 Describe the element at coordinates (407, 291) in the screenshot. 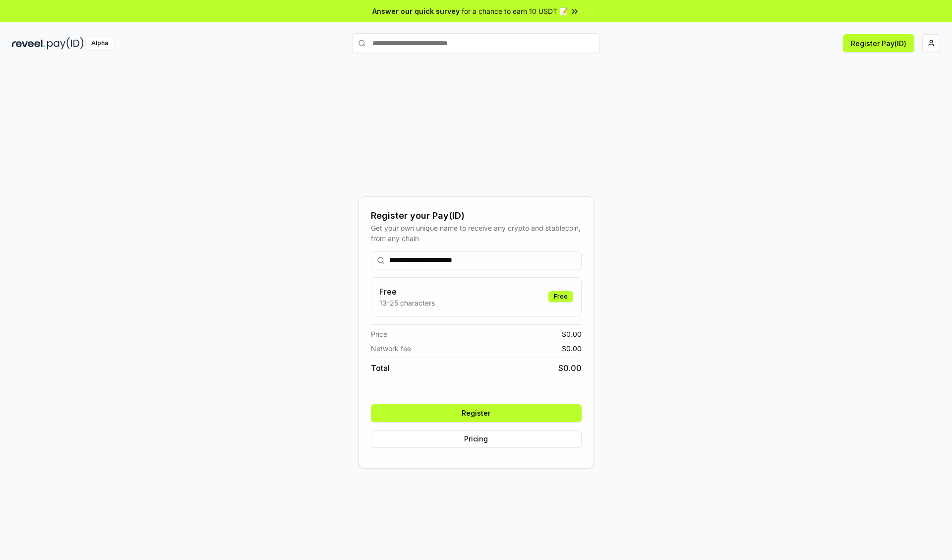

I see `h3: Free` at that location.